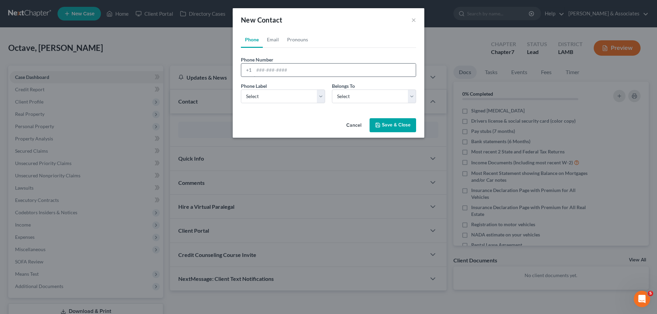 The height and width of the screenshot is (314, 657). Describe the element at coordinates (393, 126) in the screenshot. I see `button: Save & Close` at that location.